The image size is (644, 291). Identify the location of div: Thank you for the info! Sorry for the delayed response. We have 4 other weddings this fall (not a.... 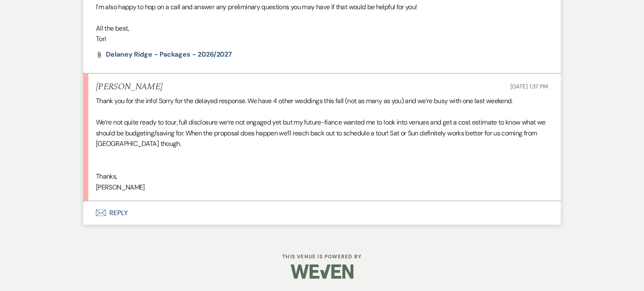
(322, 144).